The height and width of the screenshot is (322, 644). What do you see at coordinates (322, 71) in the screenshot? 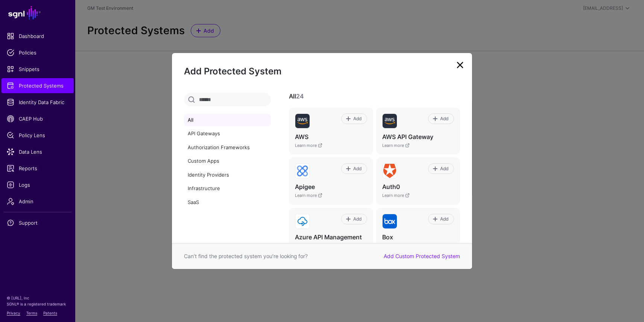
I see `h2: Add Protected System` at bounding box center [322, 71].